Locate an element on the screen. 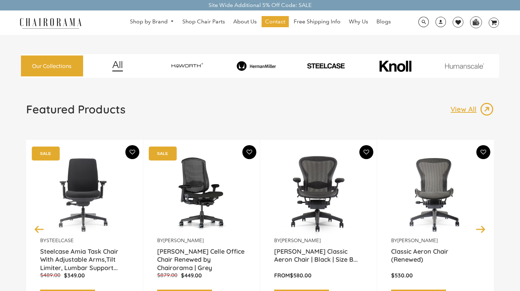 Image resolution: width=520 pixels, height=291 pixels. h1: Featured Products is located at coordinates (76, 109).